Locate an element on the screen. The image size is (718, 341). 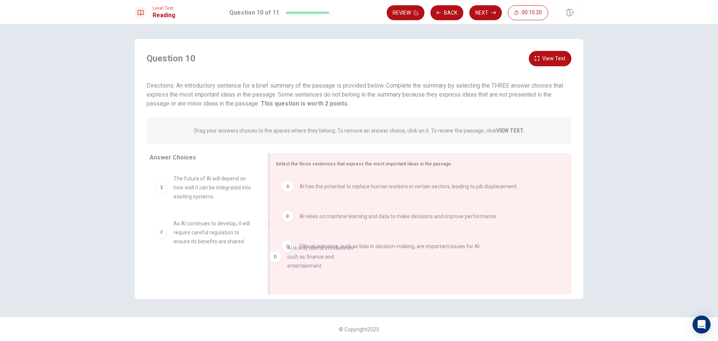
button: View Text is located at coordinates (550, 58).